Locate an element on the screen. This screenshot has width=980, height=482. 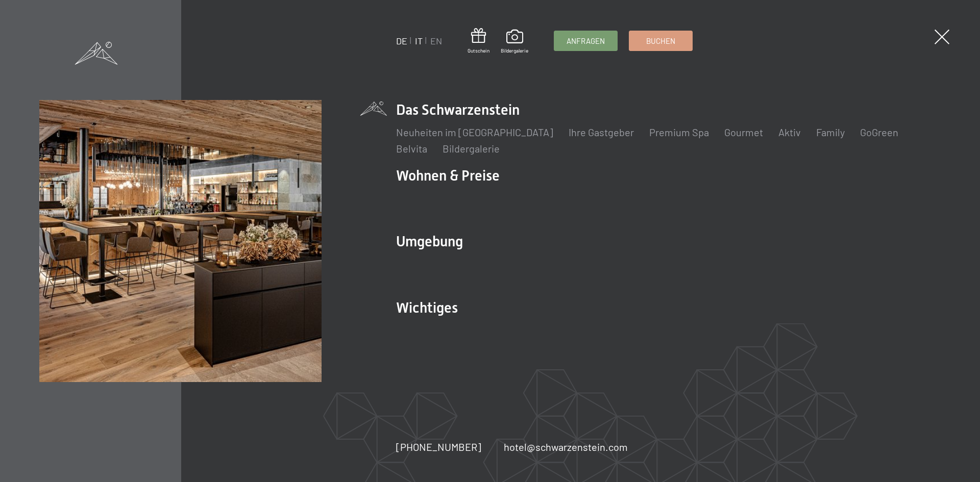
a: Buchen is located at coordinates (660, 41).